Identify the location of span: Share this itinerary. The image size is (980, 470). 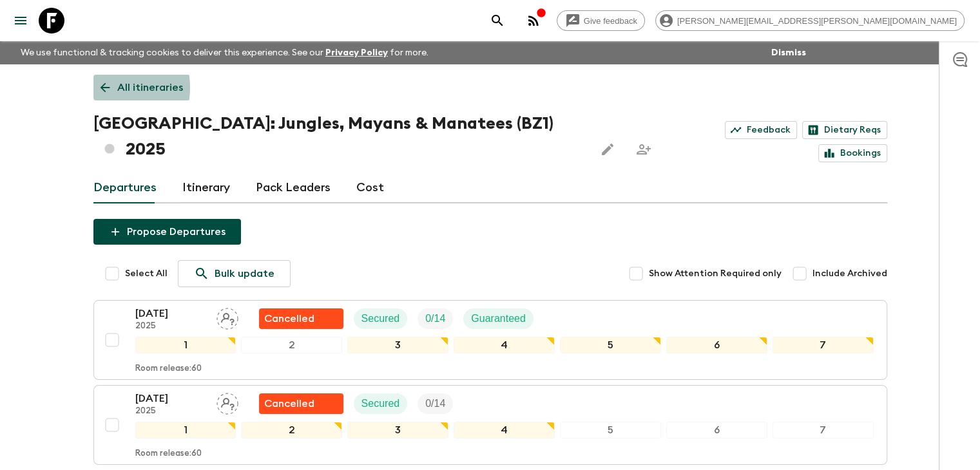
(644, 149).